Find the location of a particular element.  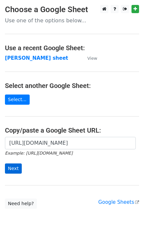

input: Next is located at coordinates (13, 169).